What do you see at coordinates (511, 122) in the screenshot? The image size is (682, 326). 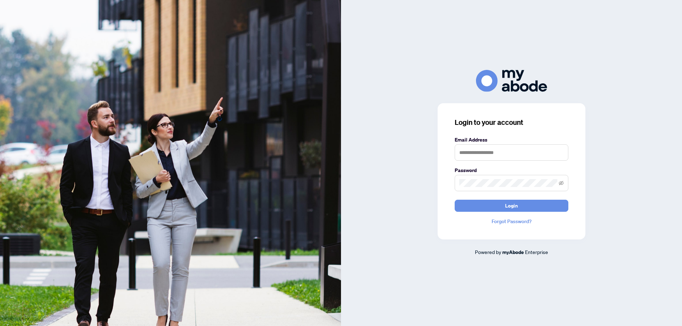 I see `h3: Login to your account` at bounding box center [511, 122].